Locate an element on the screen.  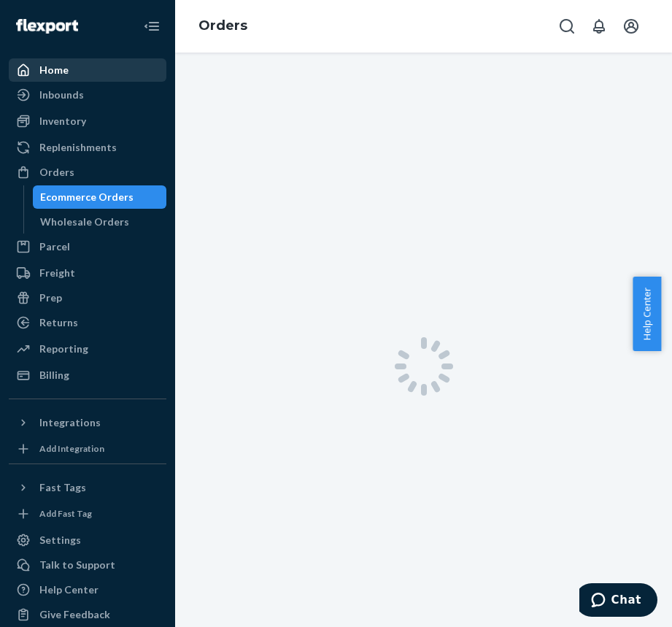
div: Prep is located at coordinates (50, 298).